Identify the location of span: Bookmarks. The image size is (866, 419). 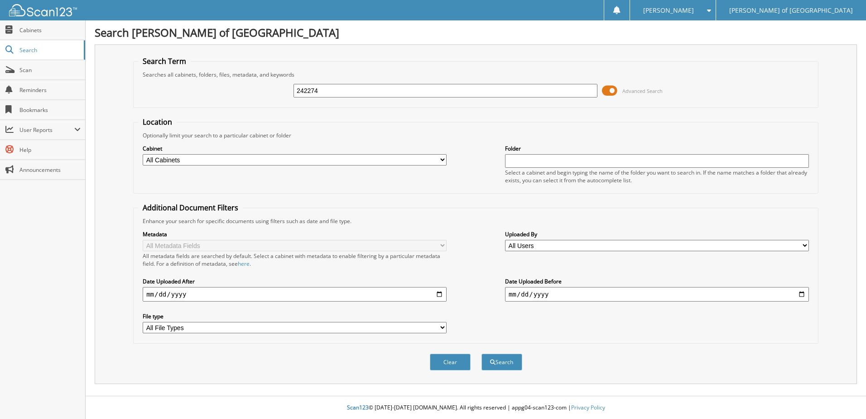
(50, 110).